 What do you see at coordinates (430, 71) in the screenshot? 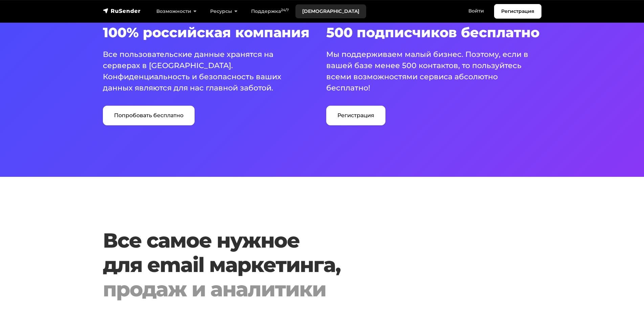
I see `p: Мы поддерживаем малый бизнес. Поэтому, если в вашей базе менее 500 контактов, то пользуйтесь всем...` at bounding box center [430, 71].